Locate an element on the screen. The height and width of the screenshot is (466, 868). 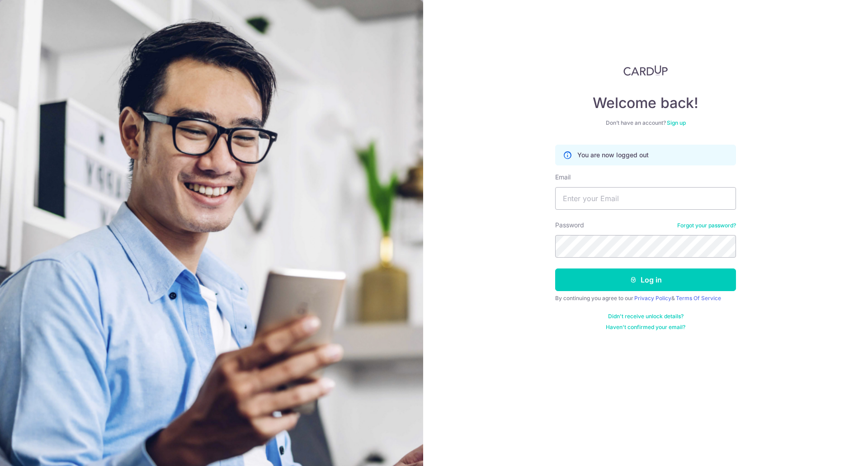
a: Privacy Policy is located at coordinates (653, 297).